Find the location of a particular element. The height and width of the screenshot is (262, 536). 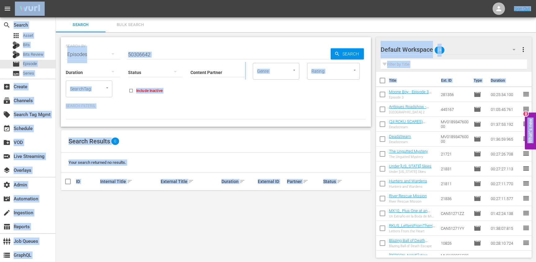

span: Include Inactive is located at coordinates (149, 91).